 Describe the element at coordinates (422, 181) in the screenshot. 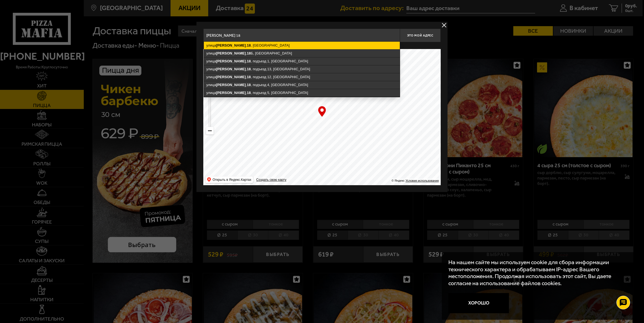

I see `a: Условия использования` at that location.